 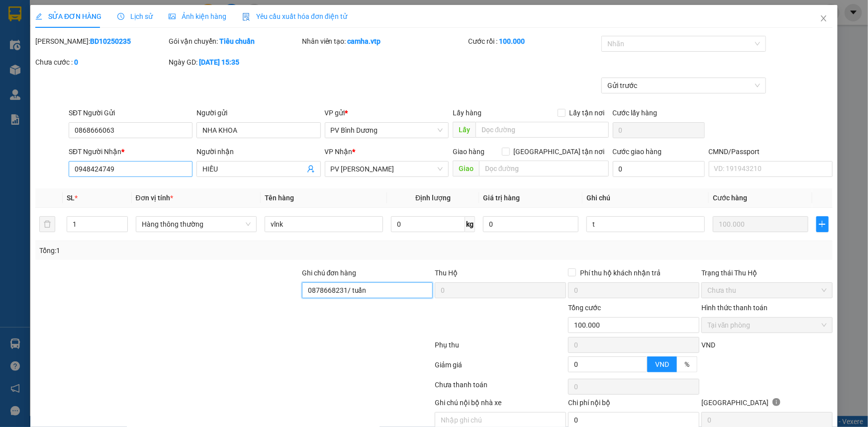 I want to click on span: Lấy hàng, so click(x=467, y=113).